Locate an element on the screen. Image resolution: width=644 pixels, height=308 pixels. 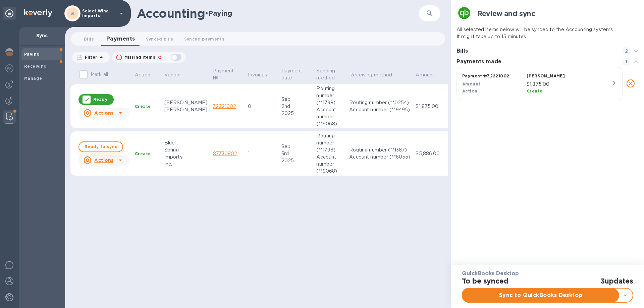
span: Payment date is located at coordinates (296, 74).